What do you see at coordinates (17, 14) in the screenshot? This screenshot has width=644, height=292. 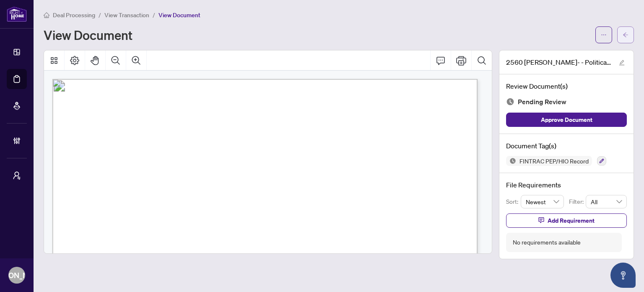 I see `img: logo` at bounding box center [17, 14].